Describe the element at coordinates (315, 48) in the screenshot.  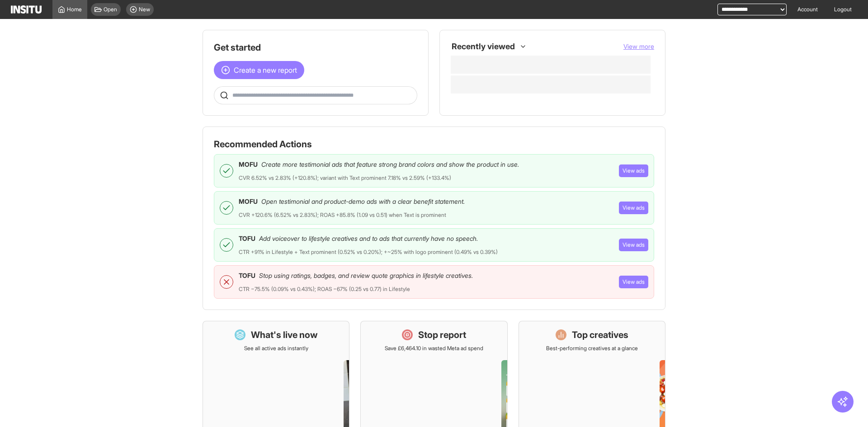
I see `h1: Get started` at that location.